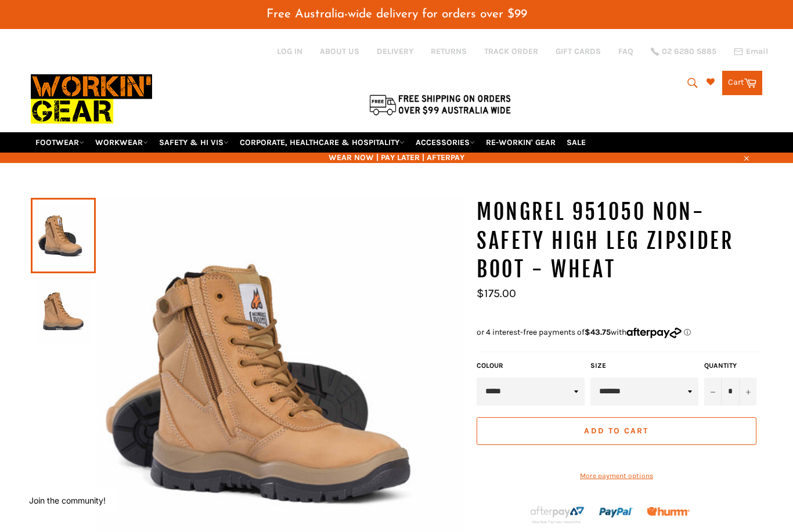  What do you see at coordinates (748, 391) in the screenshot?
I see `button: Increase item quantity by one` at bounding box center [748, 391].